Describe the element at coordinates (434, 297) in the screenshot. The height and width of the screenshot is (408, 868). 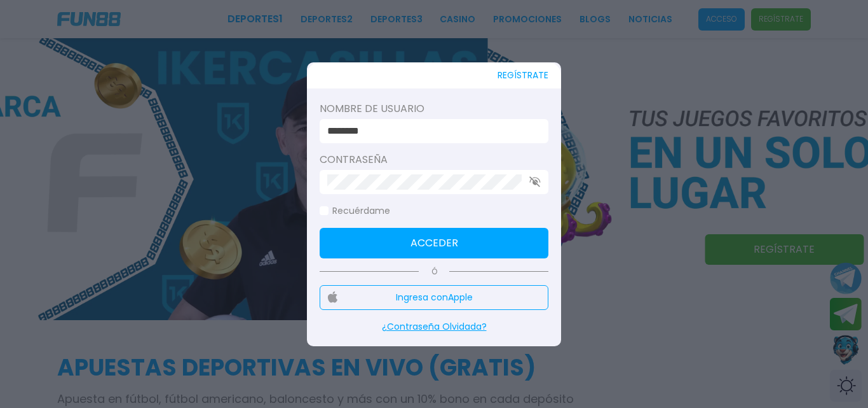
I see `button: Ingresa conApple` at that location.